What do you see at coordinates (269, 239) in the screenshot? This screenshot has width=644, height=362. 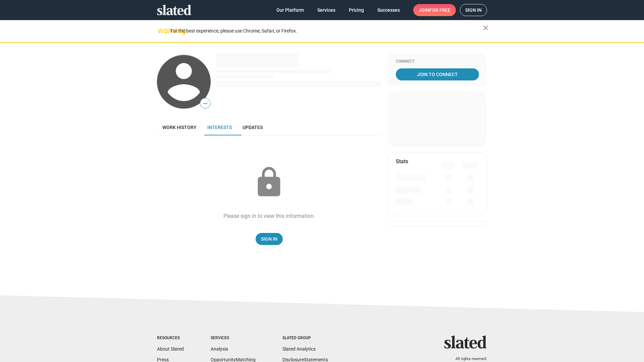 I see `span: Sign In` at bounding box center [269, 239].